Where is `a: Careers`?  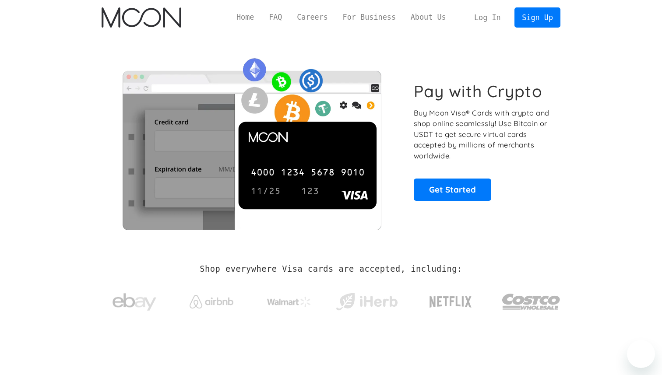 a: Careers is located at coordinates (312, 17).